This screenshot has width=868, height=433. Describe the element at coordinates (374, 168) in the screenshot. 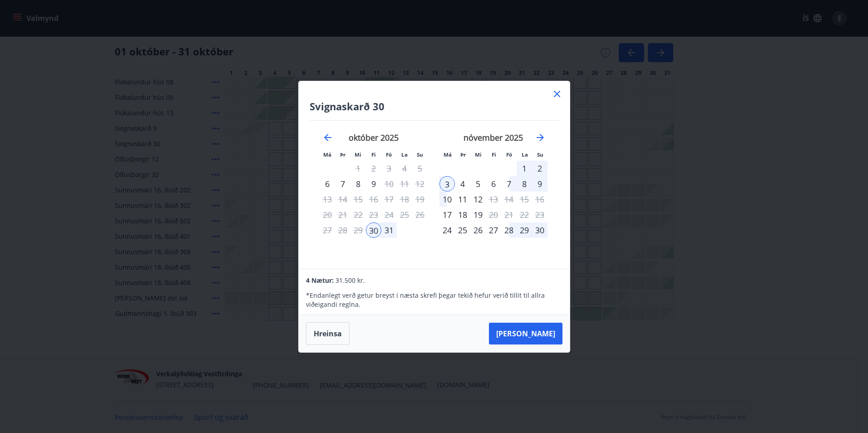

I see `td: Not available. fimmtudagur, 2. október 2025` at that location.